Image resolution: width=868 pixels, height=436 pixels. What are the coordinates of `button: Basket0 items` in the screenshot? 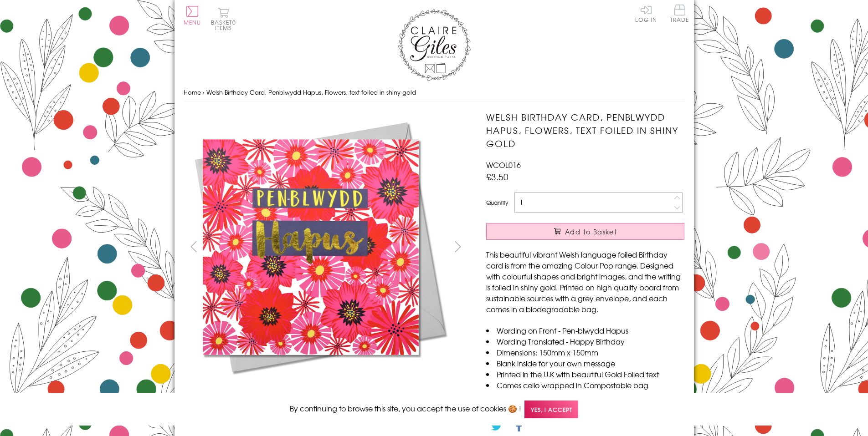 It's located at (223, 18).